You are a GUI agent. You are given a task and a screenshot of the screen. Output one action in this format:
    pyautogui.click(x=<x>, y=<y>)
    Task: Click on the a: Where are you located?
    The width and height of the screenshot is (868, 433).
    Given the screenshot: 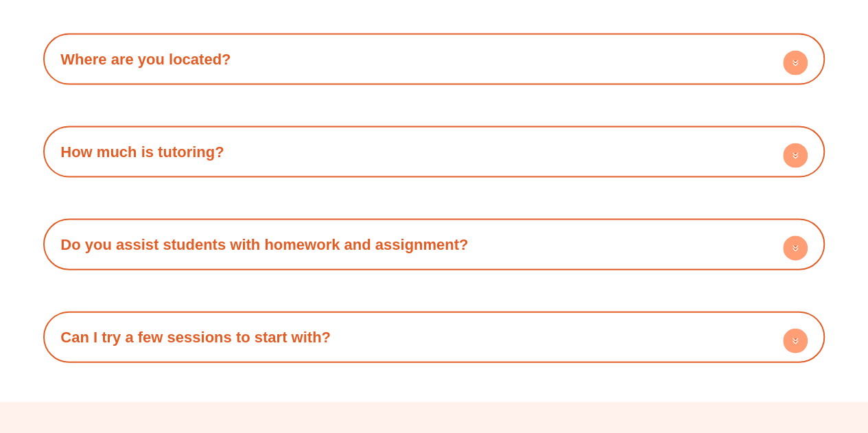 What is the action you would take?
    pyautogui.click(x=145, y=59)
    